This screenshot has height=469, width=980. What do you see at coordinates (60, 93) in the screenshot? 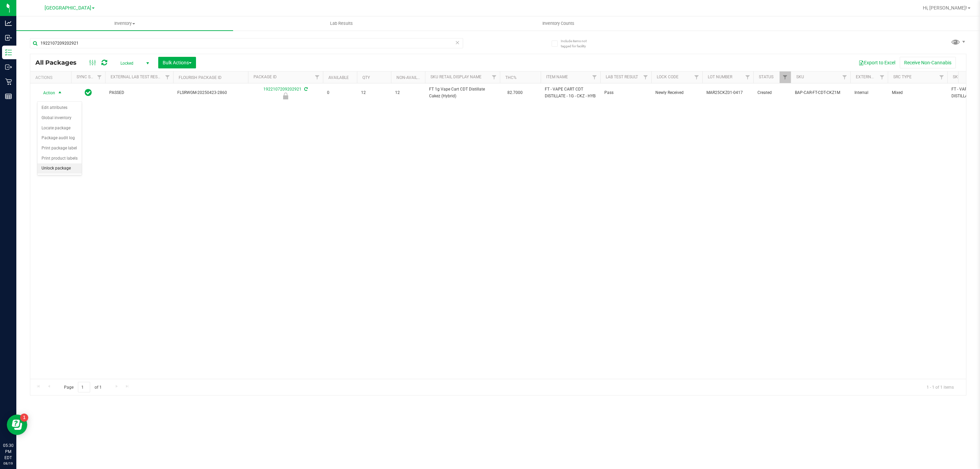
I see `span: select` at bounding box center [60, 93].